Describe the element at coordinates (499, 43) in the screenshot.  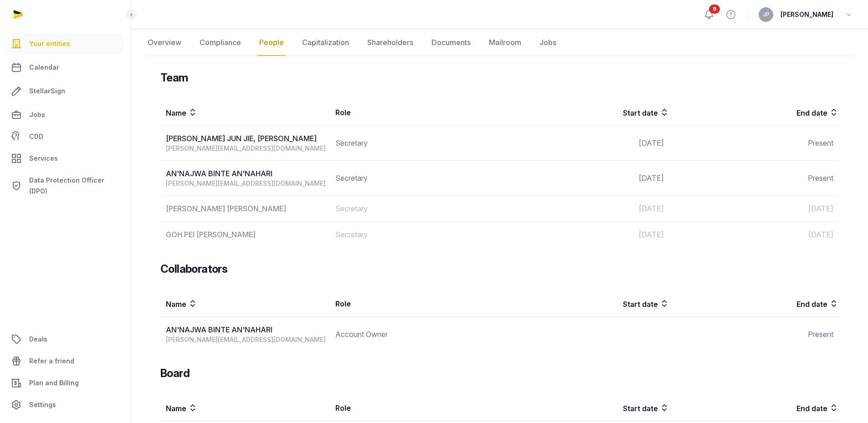
I see `nav: Tabs` at that location.